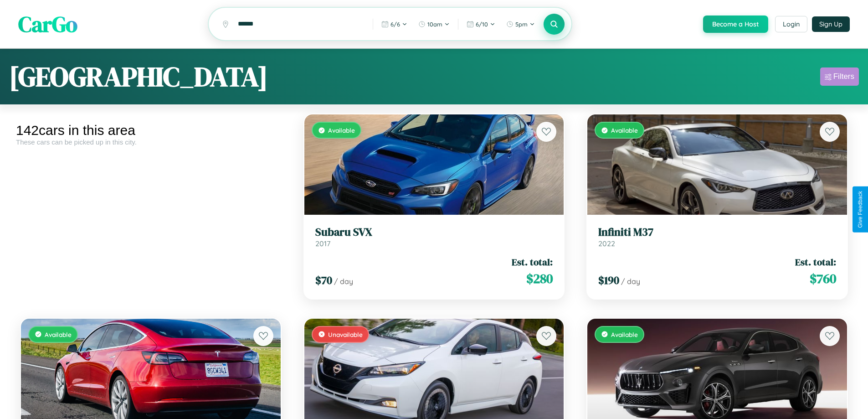  Describe the element at coordinates (395, 24) in the screenshot. I see `span: 6 / 6` at that location.